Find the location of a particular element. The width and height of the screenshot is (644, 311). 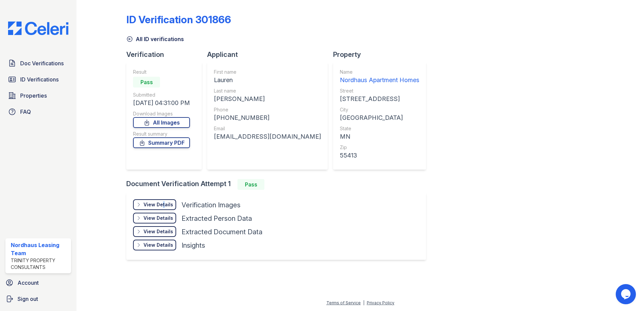

div: First name is located at coordinates (267, 72).